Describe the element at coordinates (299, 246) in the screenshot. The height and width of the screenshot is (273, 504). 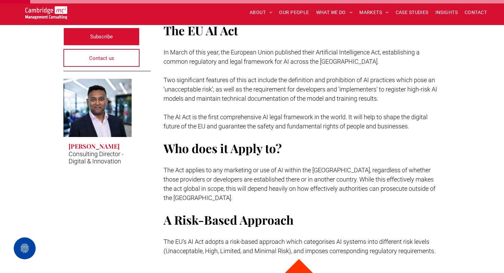
I see `span: The EU’s AI Act adopts a risk-based approach which categorises AI systems into different risk lev...` at that location.